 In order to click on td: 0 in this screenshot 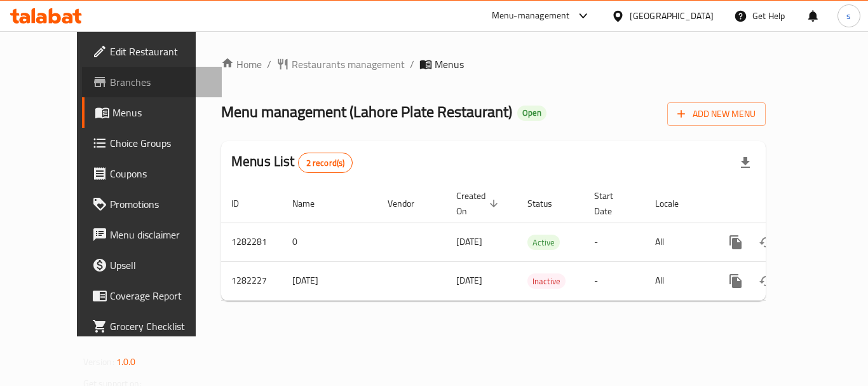, I will do `click(330, 241)`.